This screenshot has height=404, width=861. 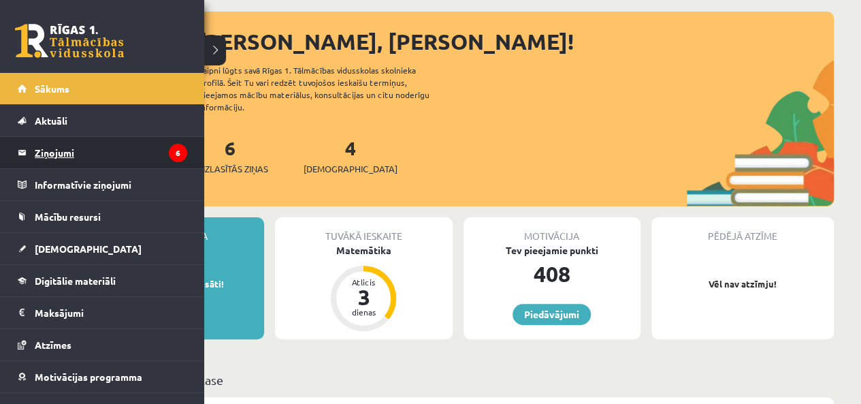 What do you see at coordinates (102, 345) in the screenshot?
I see `a: Atzīmes` at bounding box center [102, 345].